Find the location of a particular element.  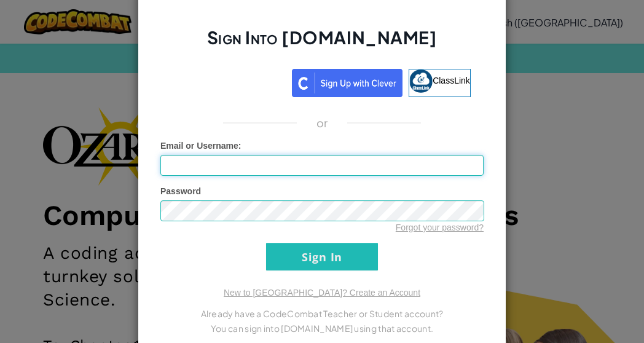

input: Sign In is located at coordinates (322, 256).